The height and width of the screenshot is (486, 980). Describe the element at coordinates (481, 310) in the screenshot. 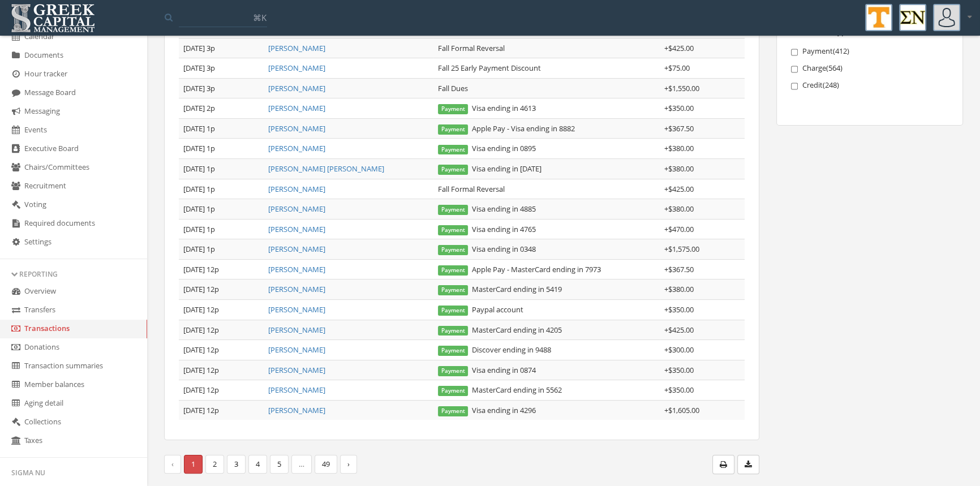

I see `span: Paypal account` at that location.